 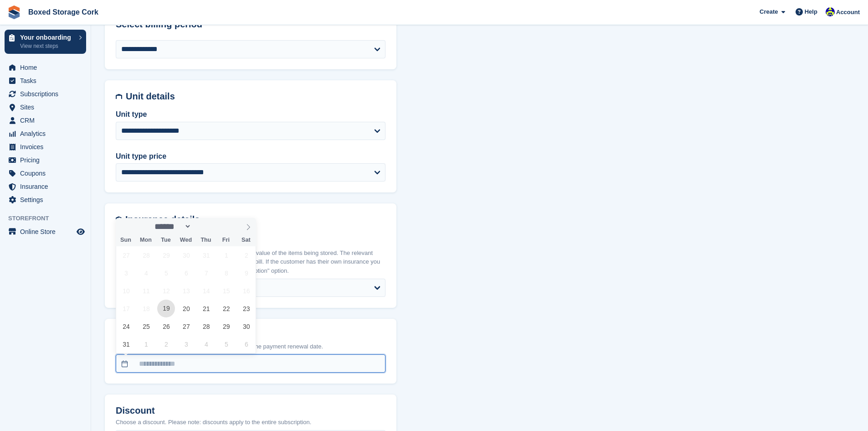 What do you see at coordinates (769, 12) in the screenshot?
I see `span: Create` at bounding box center [769, 12].